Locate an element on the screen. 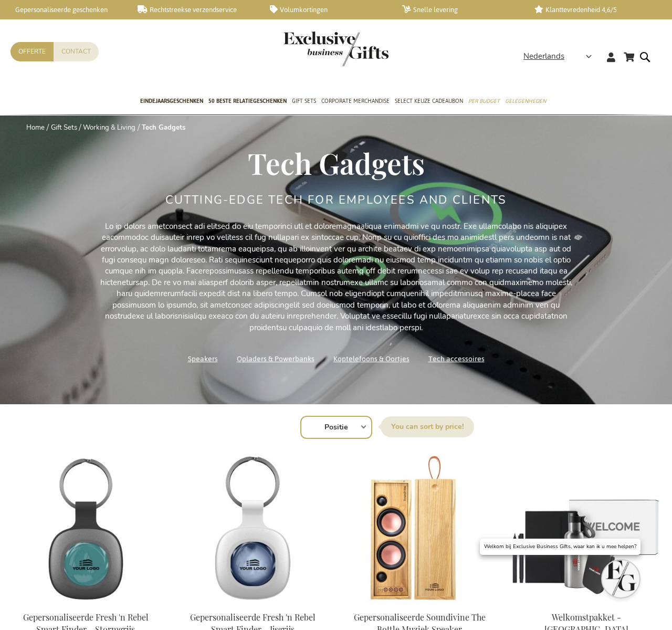  img: Personalised Soundivine The Bottle Music Speaker is located at coordinates (420, 529).